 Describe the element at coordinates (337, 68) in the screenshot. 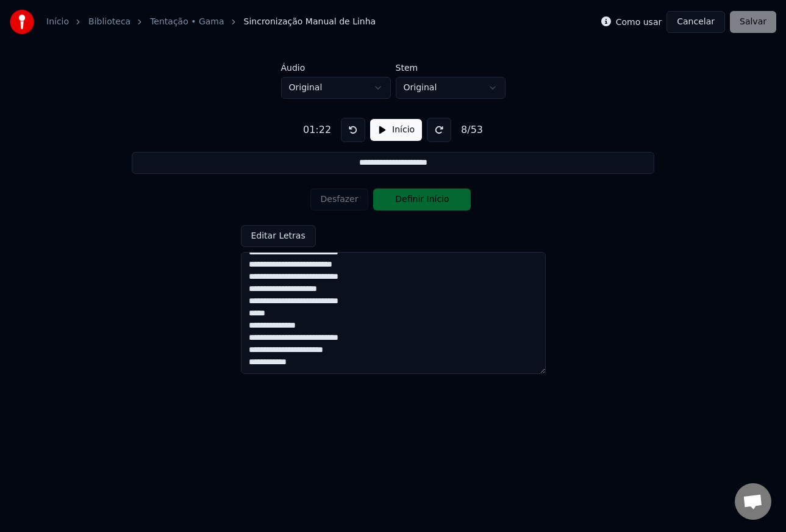

I see `label: Áudio` at that location.